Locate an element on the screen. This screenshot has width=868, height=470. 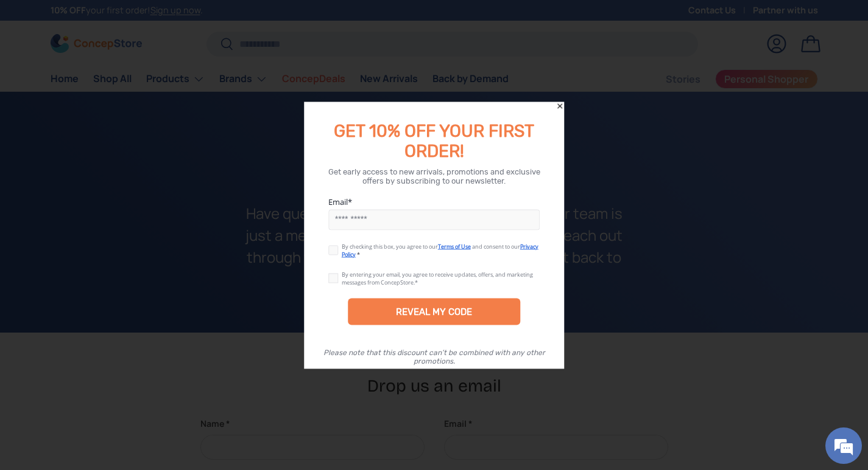
a: Privacy Policy is located at coordinates (439, 250).